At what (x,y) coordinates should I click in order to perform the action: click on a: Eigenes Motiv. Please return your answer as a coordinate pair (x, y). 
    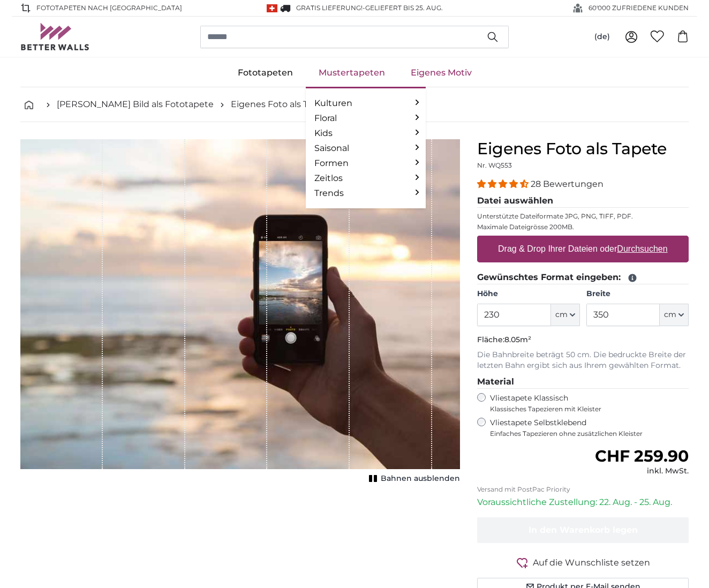
    Looking at the image, I should click on (441, 73).